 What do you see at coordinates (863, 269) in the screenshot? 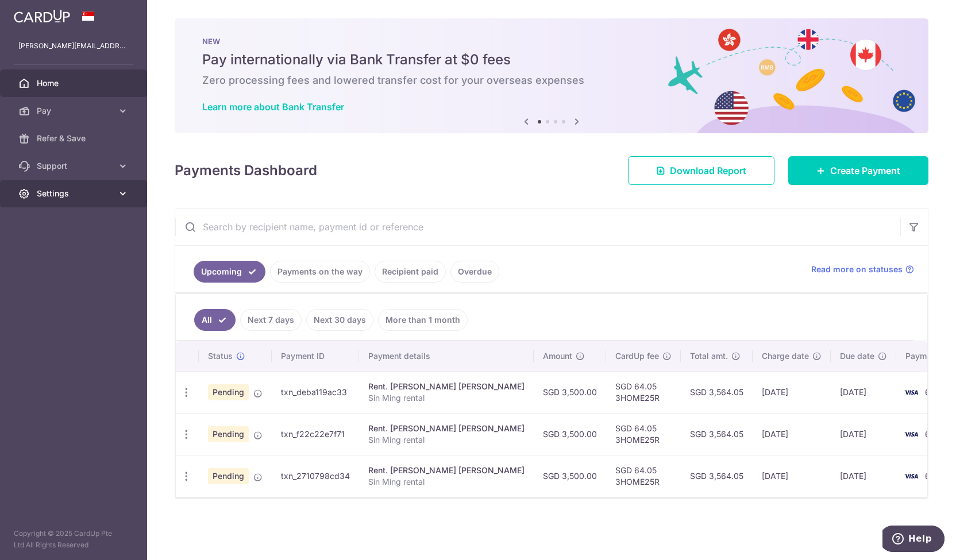
I see `a: Read more on statuses` at bounding box center [863, 269].